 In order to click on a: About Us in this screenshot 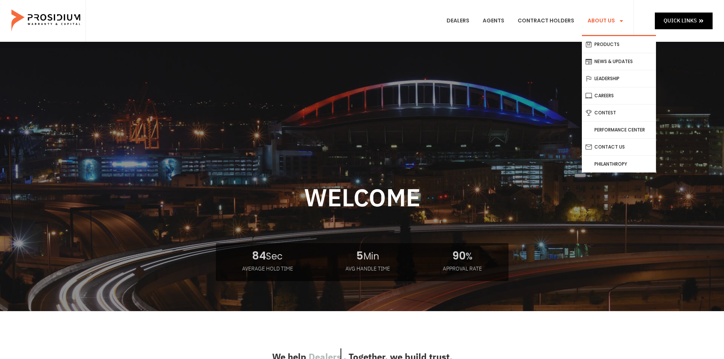, I will do `click(606, 21)`.